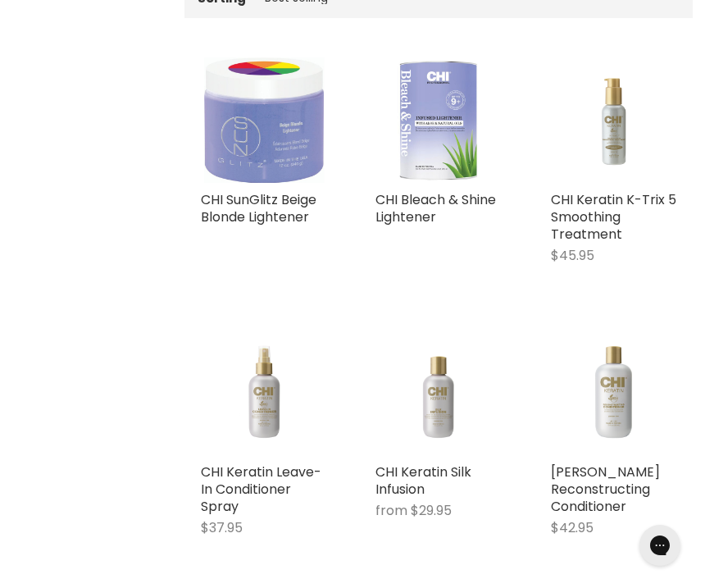  Describe the element at coordinates (29, 26) in the screenshot. I see `button: Open gorgias live chat` at that location.